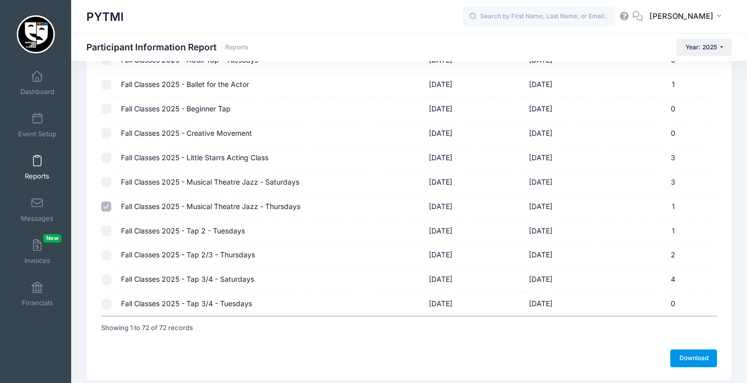 This screenshot has height=383, width=747. Describe the element at coordinates (671, 255) in the screenshot. I see `td: 2` at that location.